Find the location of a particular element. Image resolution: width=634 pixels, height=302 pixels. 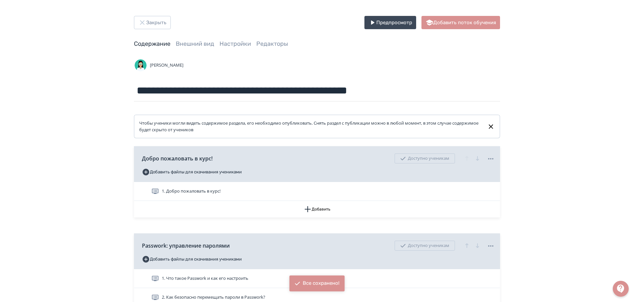

button: Добавить поток обучения is located at coordinates (461, 23).